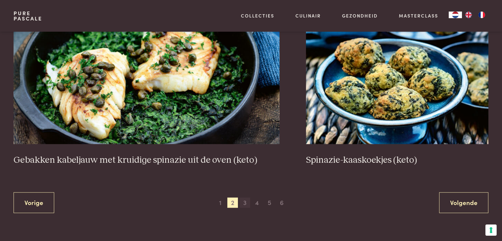 The image size is (502, 241). What do you see at coordinates (360, 16) in the screenshot?
I see `a: Gezondheid` at bounding box center [360, 16].